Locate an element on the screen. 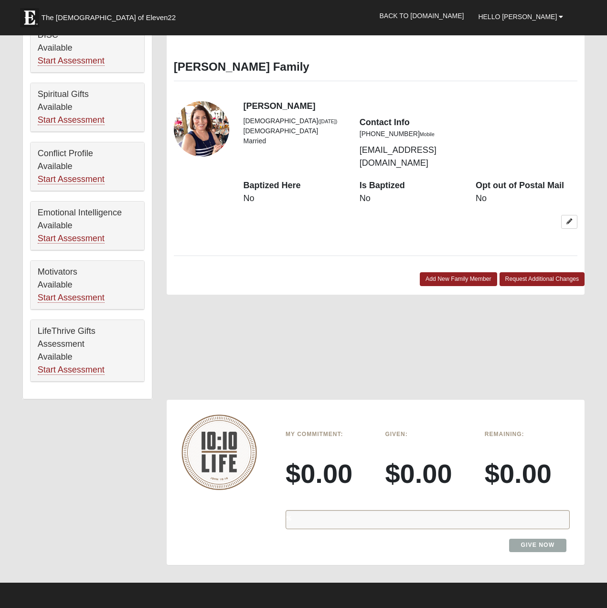 The width and height of the screenshot is (607, 608). a: Give Now is located at coordinates (538, 545).